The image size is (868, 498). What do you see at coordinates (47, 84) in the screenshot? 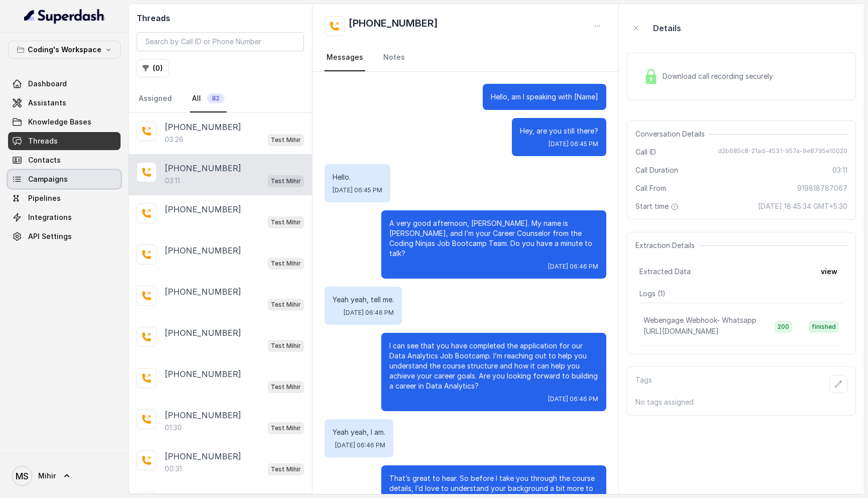
I see `span: Dashboard` at bounding box center [47, 84].